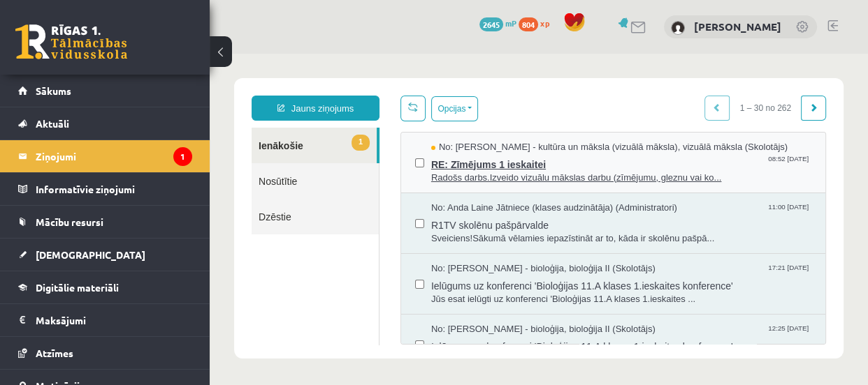  I want to click on span: 1 – 30 no 262, so click(555, 55).